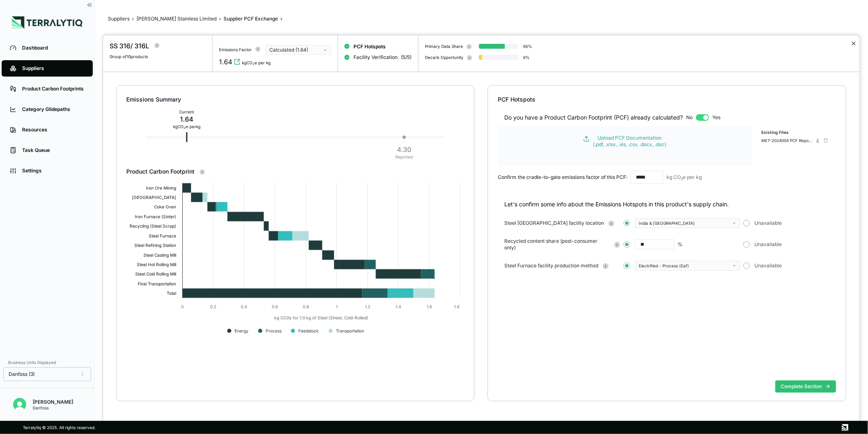 This screenshot has width=868, height=434. I want to click on span: Steel Furnace facility production method, so click(552, 265).